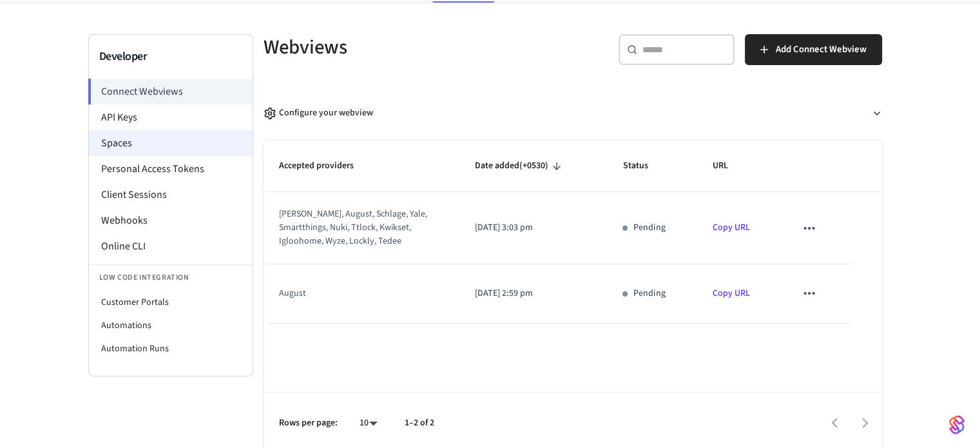 This screenshot has width=980, height=448. I want to click on img: SeamLogoGradient.69752ec5.svg, so click(957, 425).